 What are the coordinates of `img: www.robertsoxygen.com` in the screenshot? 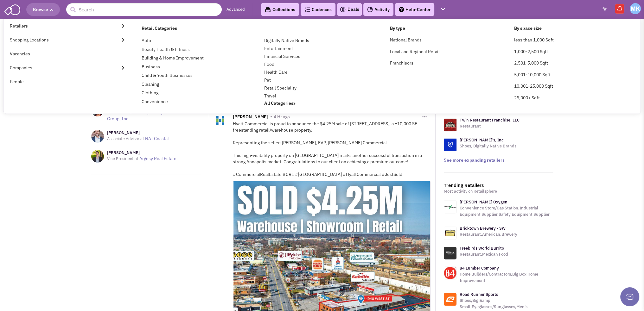 It's located at (450, 207).